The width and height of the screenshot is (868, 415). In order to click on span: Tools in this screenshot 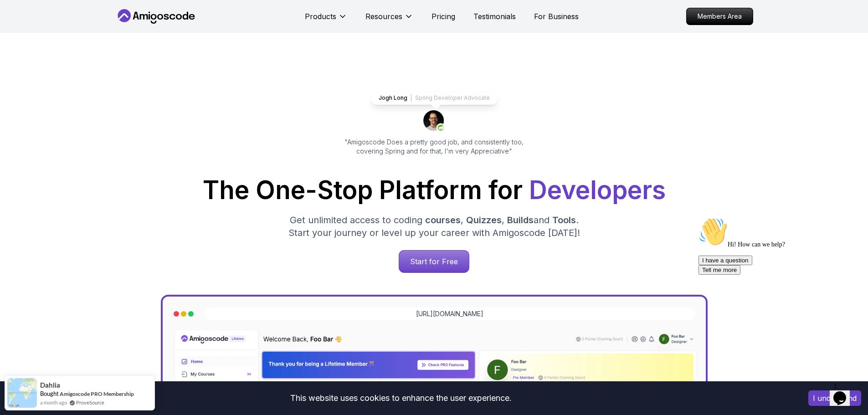, I will do `click(564, 220)`.